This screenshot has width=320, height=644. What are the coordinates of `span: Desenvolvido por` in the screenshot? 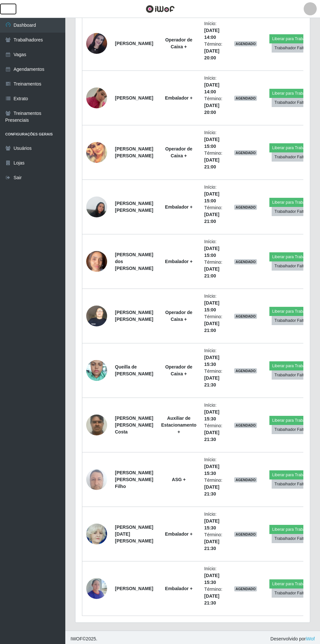 It's located at (293, 639).